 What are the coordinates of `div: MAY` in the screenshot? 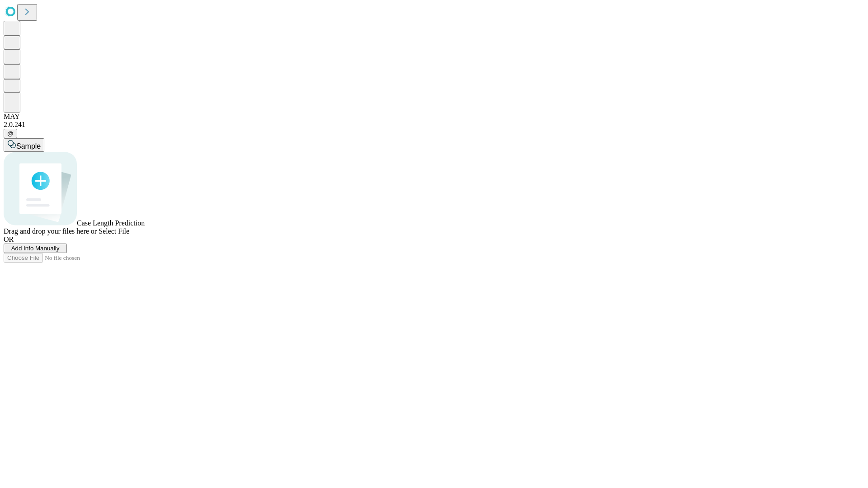 It's located at (434, 117).